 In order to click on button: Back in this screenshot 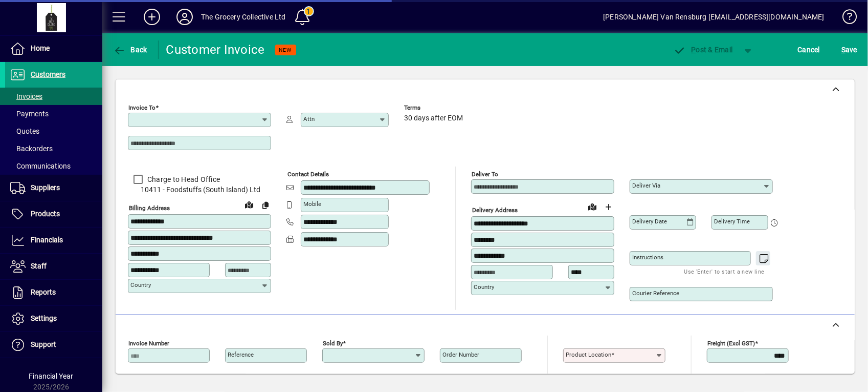, I will do `click(130, 50)`.